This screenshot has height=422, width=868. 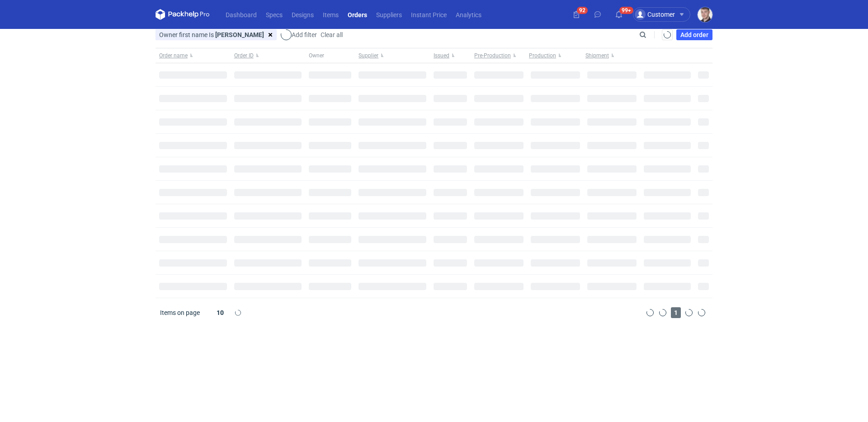 I want to click on button: Maciej Sikora, so click(x=705, y=15).